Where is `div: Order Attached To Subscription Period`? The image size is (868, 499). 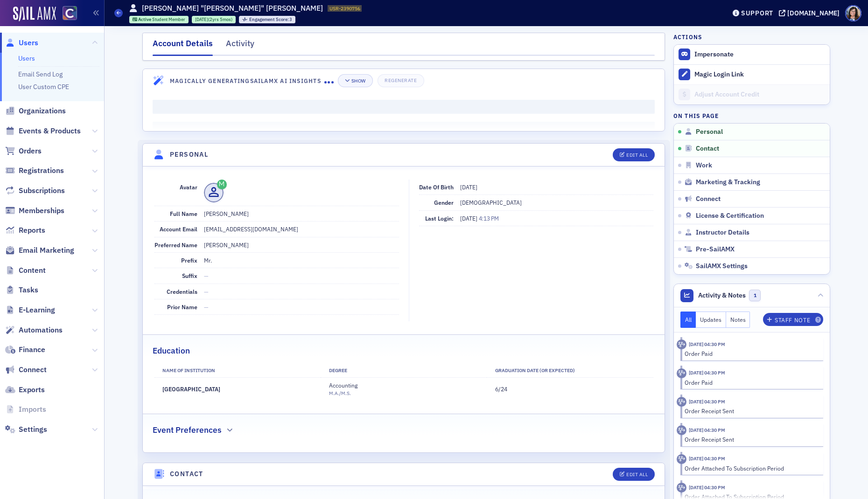 div: Order Attached To Subscription Period is located at coordinates (750, 468).